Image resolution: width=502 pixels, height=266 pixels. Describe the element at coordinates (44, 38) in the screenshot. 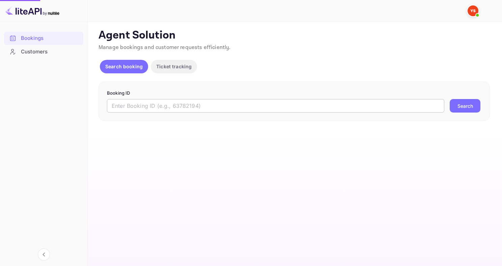

I see `a: Bookings` at that location.